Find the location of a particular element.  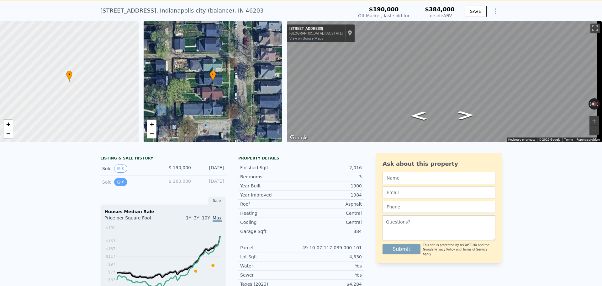

a: Report a problem is located at coordinates (589, 139).